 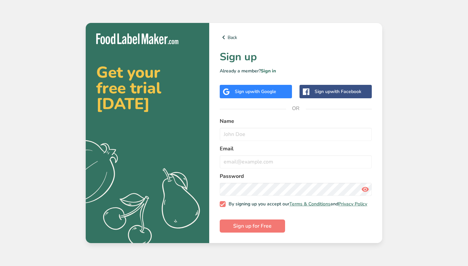 What do you see at coordinates (295, 37) in the screenshot?
I see `a: Back` at bounding box center [295, 37].